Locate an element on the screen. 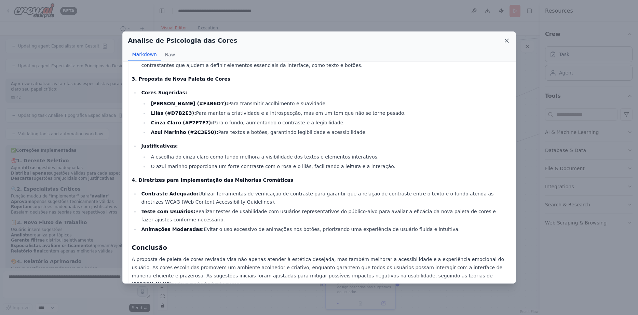  strong: Contraste Adequado: is located at coordinates (170, 194).